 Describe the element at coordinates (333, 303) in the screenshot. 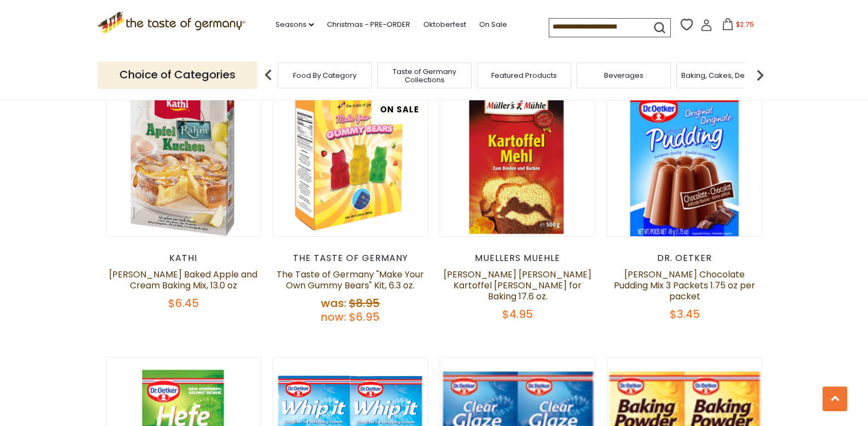

I see `label: Was:` at that location.